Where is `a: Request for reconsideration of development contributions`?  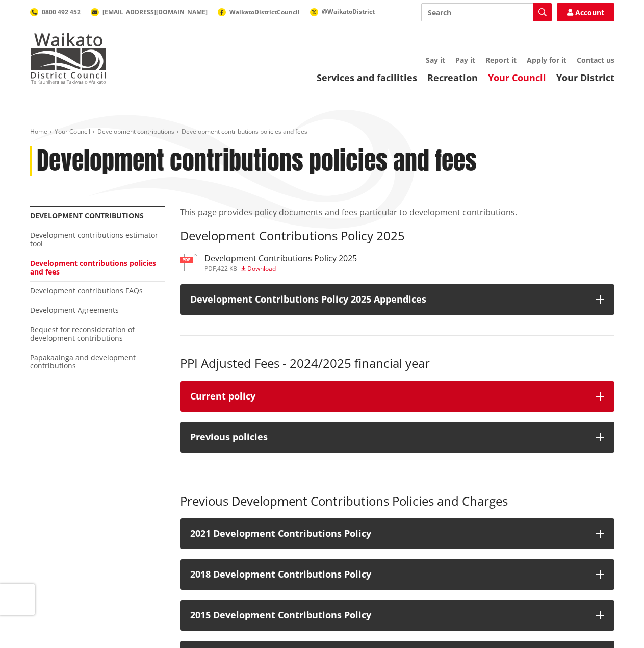 a: Request for reconsideration of development contributions is located at coordinates (83, 333).